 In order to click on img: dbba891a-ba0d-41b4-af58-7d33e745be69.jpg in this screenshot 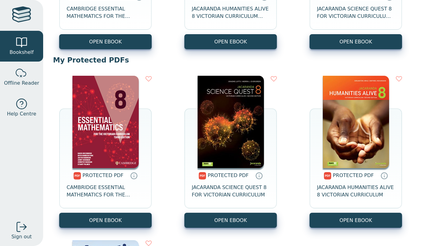, I will do `click(231, 122)`.